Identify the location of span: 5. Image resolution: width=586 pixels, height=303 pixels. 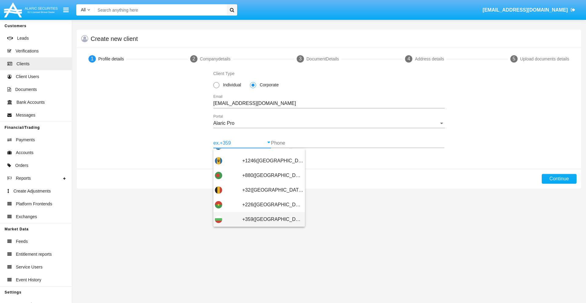
(513, 59).